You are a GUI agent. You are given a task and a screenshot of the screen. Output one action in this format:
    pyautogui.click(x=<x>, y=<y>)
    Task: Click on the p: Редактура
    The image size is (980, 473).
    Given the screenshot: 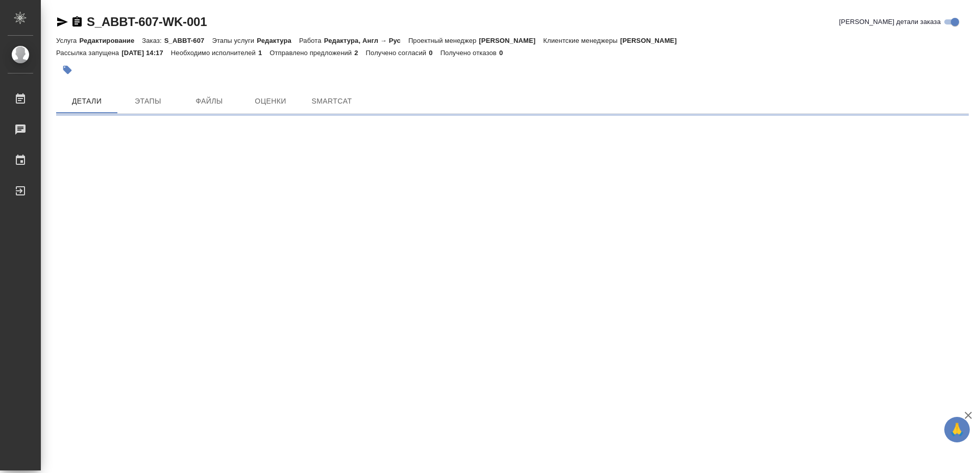 What is the action you would take?
    pyautogui.click(x=278, y=40)
    